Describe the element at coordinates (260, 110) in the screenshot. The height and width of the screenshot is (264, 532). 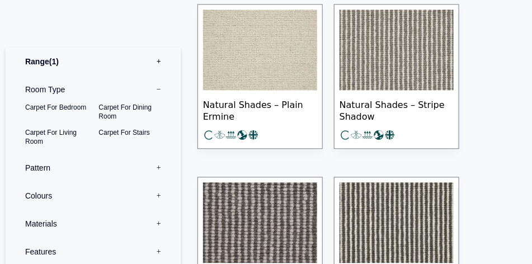
I see `span: Natural Shades – Plain Ermine` at that location.